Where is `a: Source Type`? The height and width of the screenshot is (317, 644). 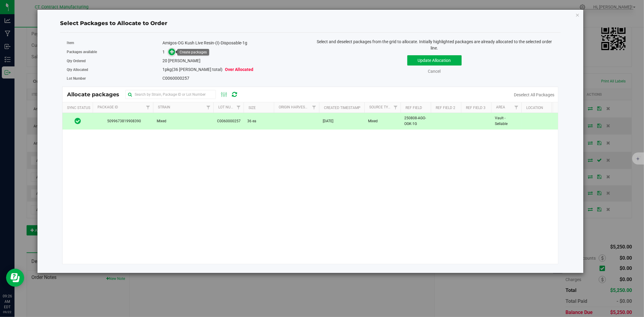 a: Source Type is located at coordinates (381, 107).